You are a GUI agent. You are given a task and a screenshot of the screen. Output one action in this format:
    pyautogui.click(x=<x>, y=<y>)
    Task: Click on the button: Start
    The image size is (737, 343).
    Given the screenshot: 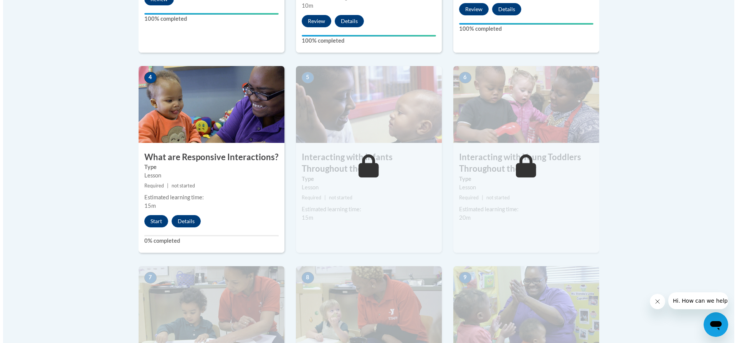 What is the action you would take?
    pyautogui.click(x=153, y=221)
    